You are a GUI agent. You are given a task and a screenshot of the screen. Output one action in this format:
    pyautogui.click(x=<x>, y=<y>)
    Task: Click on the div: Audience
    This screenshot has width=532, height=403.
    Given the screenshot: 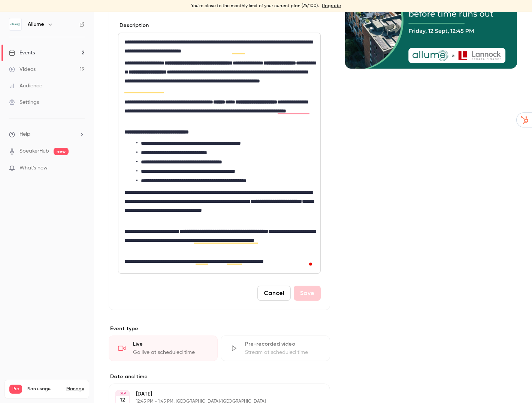 What is the action you would take?
    pyautogui.click(x=25, y=86)
    